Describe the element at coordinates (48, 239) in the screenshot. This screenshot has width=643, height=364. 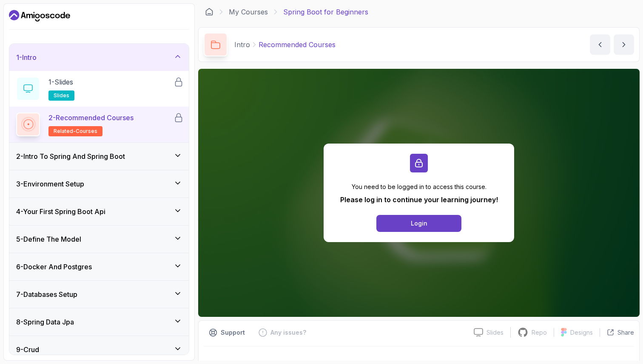
I see `h3: 5 - Define The Model` at that location.